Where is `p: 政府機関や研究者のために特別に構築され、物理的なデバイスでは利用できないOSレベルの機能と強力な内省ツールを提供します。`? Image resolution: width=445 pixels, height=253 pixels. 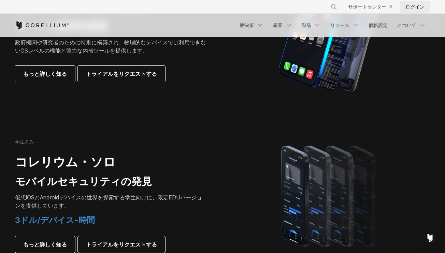
p: 政府機関や研究者のために特別に構築され、物理的なデバイスでは利用できないOSレベルの機能と強力な内省ツールを提供します。 is located at coordinates (111, 46).